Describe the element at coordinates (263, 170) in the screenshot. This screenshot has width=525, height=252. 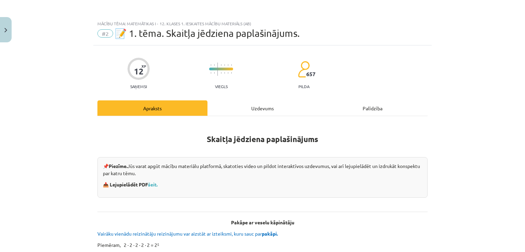
I see `p: 📌 Jūs varat apgūt mācību materiālu platformā, skatoties video un pildot interaktīvos uzdevumus, v...` at that location.